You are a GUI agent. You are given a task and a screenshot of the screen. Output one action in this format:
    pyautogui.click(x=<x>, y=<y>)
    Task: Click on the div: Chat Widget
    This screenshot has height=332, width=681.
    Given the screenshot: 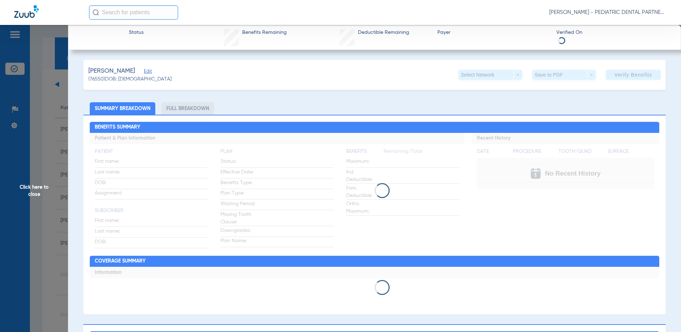 What is the action you would take?
    pyautogui.click(x=663, y=315)
    